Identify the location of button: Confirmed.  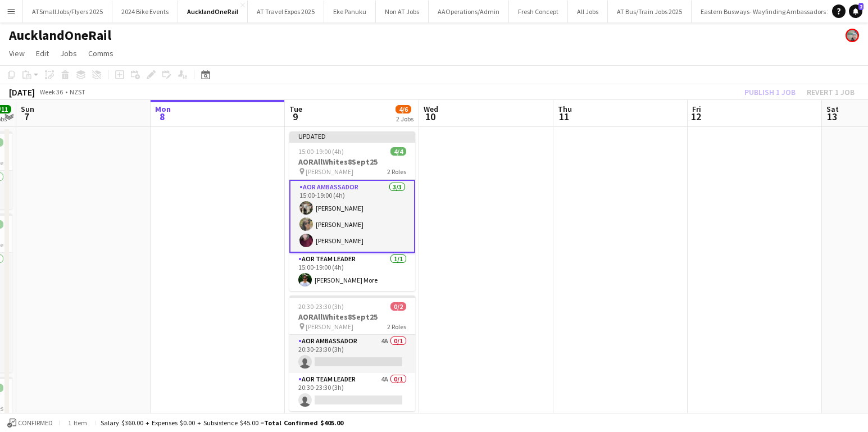
(30, 423).